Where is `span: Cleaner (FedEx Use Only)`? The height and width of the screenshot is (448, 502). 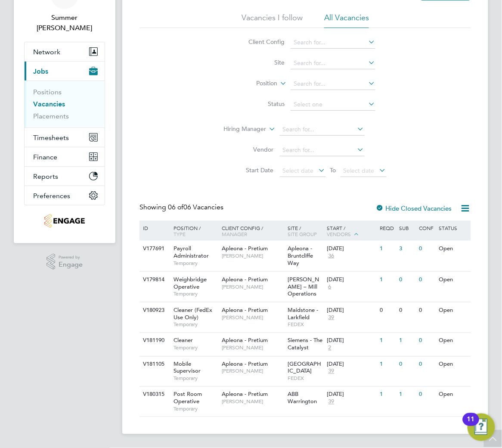 span: Cleaner (FedEx Use Only) is located at coordinates (193, 313).